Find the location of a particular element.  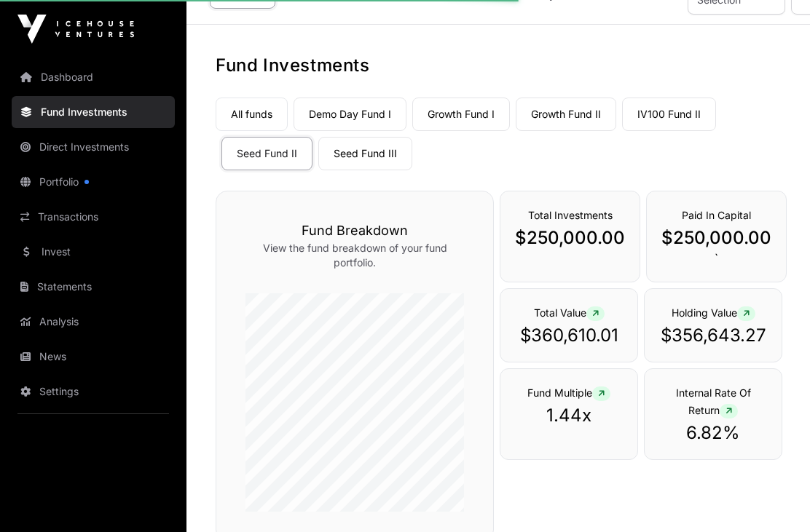

span: Paid In Capital is located at coordinates (716, 215).